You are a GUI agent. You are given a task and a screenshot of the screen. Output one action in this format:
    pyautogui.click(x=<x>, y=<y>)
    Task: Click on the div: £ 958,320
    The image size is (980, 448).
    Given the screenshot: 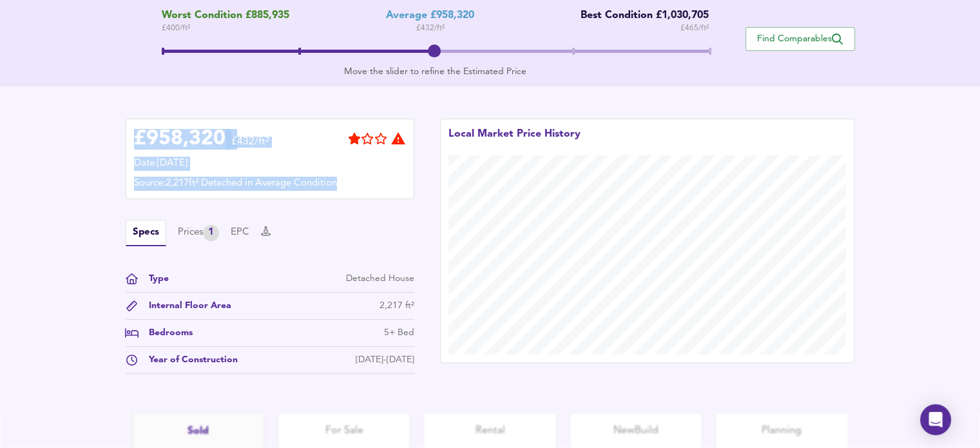 What is the action you would take?
    pyautogui.click(x=180, y=139)
    